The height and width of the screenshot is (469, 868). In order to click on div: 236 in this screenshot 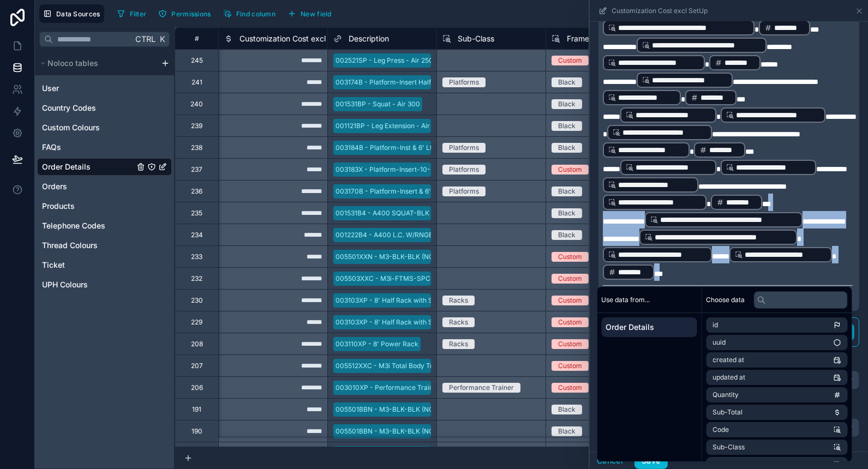, I will do `click(197, 191)`.